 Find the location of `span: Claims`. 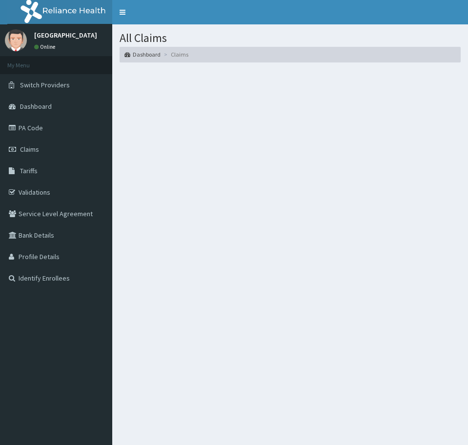

span: Claims is located at coordinates (29, 149).